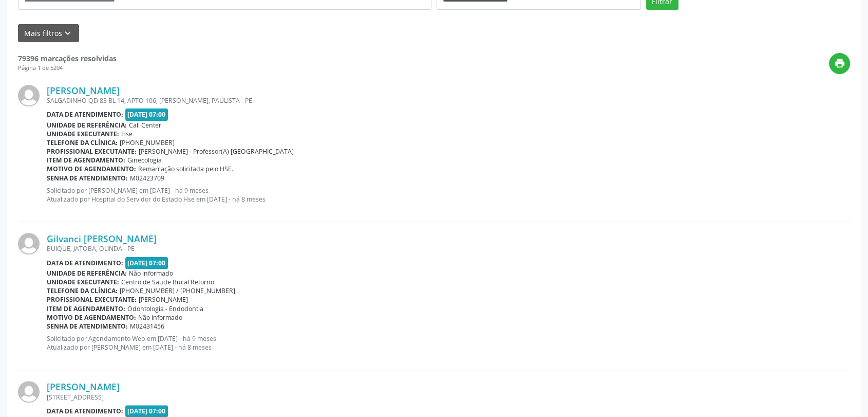  What do you see at coordinates (48, 33) in the screenshot?
I see `button: Mais filtroskeyboard_arrow_down` at bounding box center [48, 33].